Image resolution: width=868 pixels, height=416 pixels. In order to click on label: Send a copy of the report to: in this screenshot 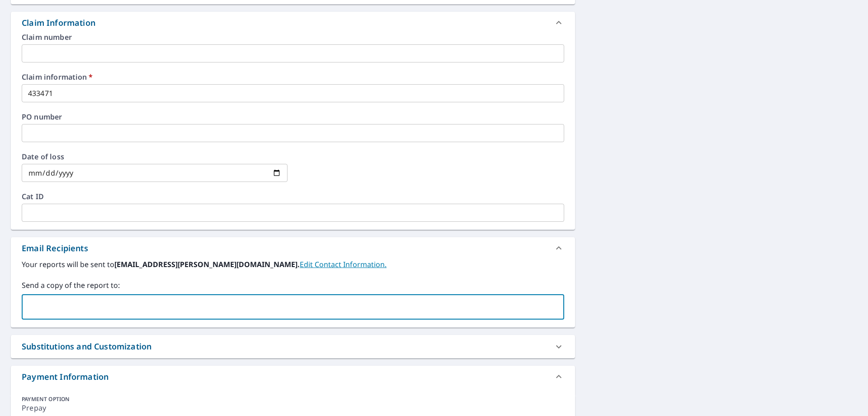, I will do `click(293, 285)`.